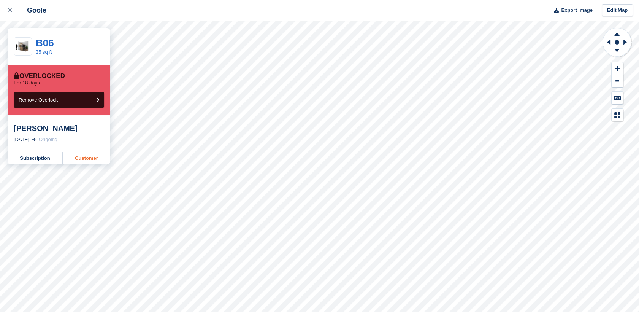  I want to click on div: Overlocked, so click(39, 76).